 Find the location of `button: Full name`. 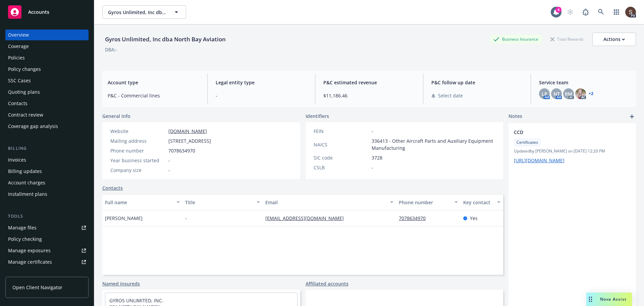

button: Full name is located at coordinates (142, 202).